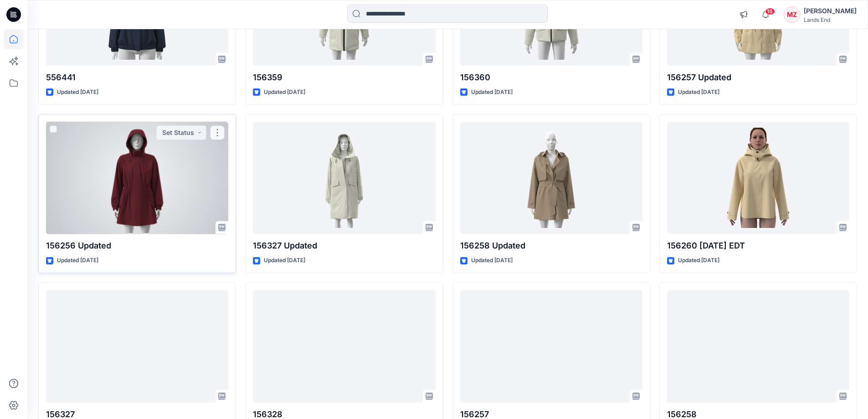 The height and width of the screenshot is (419, 868). I want to click on p: 156256 Updated, so click(137, 245).